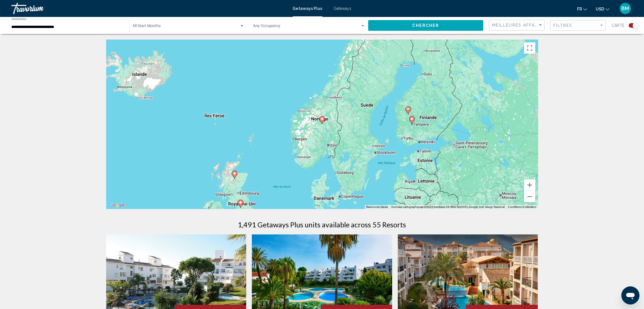 This screenshot has height=309, width=644. Describe the element at coordinates (580, 9) in the screenshot. I see `span: fr` at that location.